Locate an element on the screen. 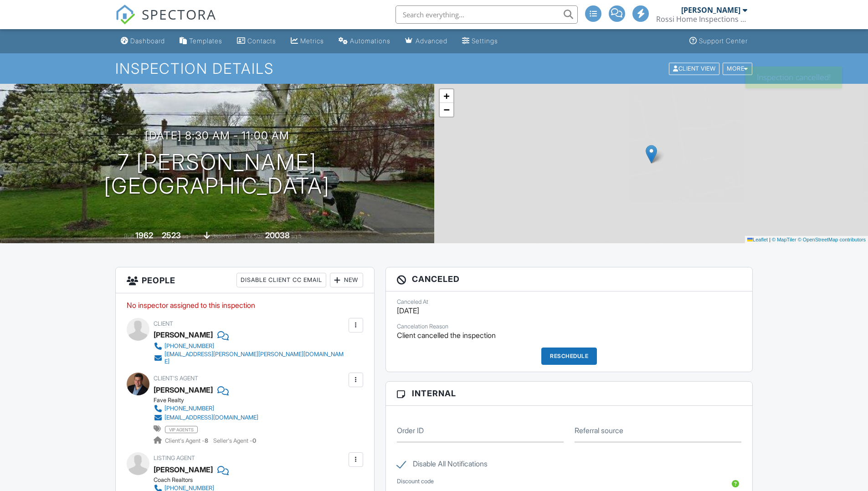 This screenshot has height=491, width=868. div: Settings is located at coordinates (485, 41).